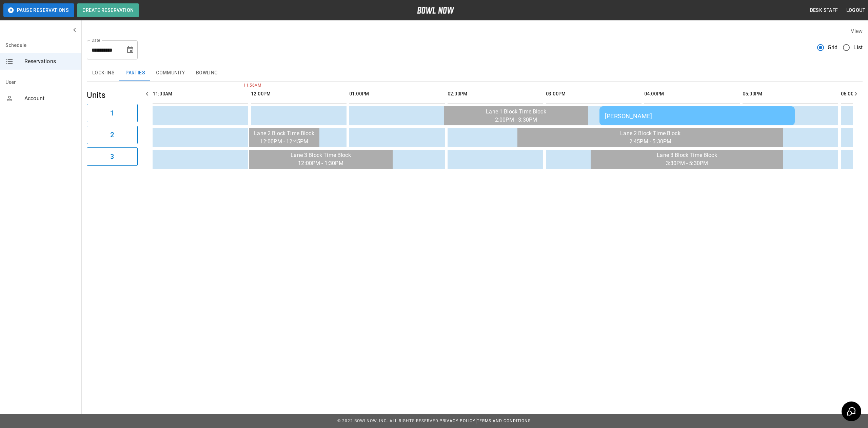 This screenshot has height=428, width=868. Describe the element at coordinates (504, 420) in the screenshot. I see `a: Terms and Conditions` at that location.